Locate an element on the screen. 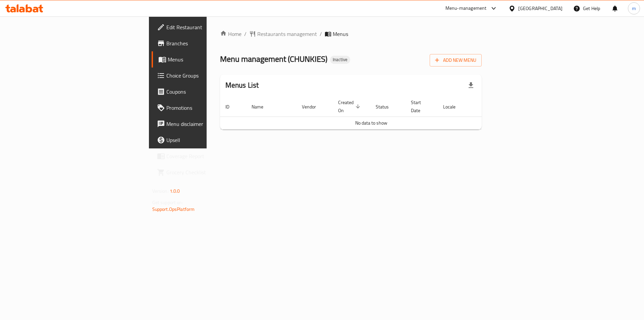  span: m is located at coordinates (634, 8).